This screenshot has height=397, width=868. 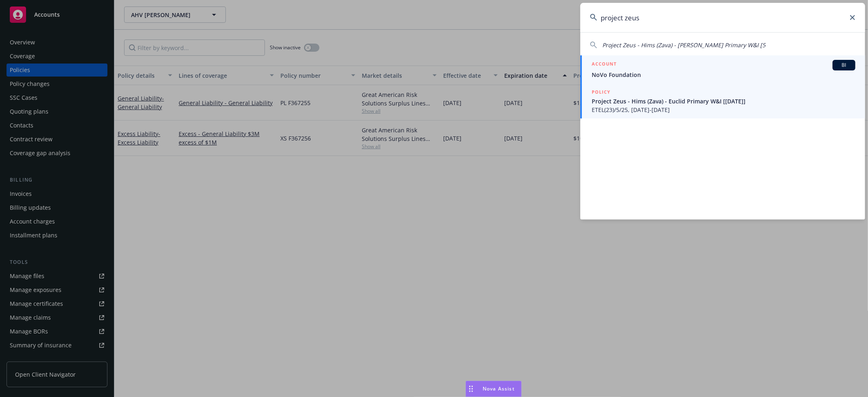 I want to click on h5: ACCOUNT, so click(x=604, y=65).